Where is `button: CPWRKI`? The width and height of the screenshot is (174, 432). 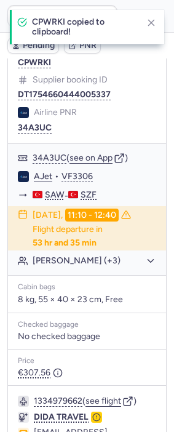 button: CPWRKI is located at coordinates (34, 63).